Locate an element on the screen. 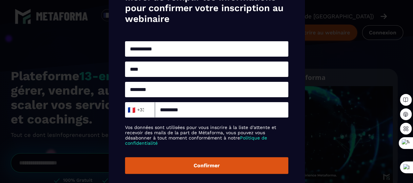  input: Search for option is located at coordinates (147, 109).